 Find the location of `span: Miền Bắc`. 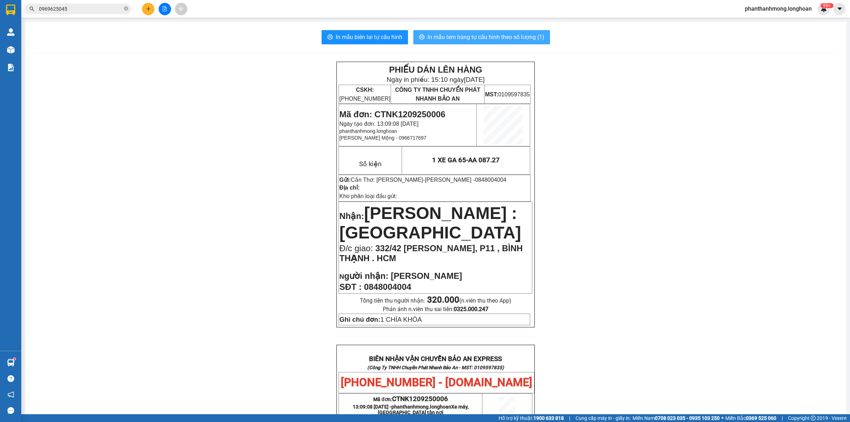

span: Miền Bắc is located at coordinates (751, 418).